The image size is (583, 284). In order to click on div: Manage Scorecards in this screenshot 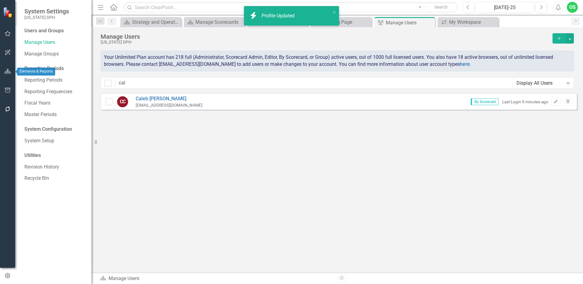, I will do `click(219, 22)`.